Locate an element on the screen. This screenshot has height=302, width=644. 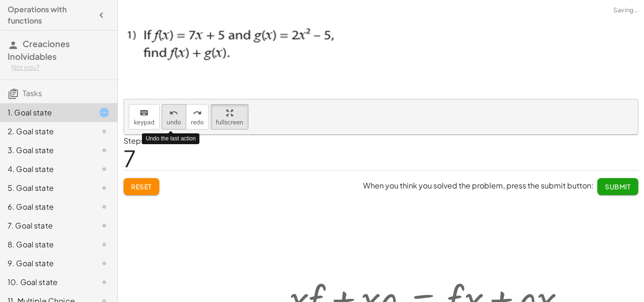
div: 4. Goal state is located at coordinates (45, 170).